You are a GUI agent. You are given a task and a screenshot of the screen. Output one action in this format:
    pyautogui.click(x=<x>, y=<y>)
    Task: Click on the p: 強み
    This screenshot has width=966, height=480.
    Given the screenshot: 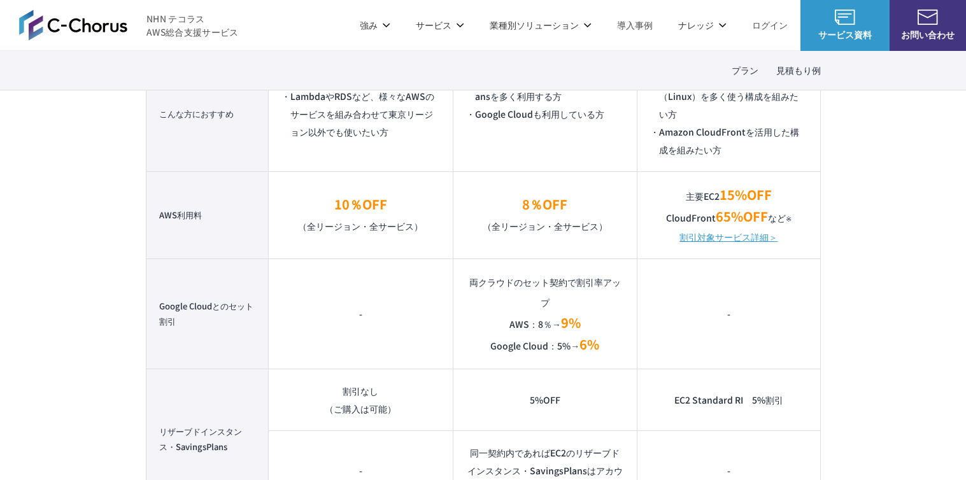 What is the action you would take?
    pyautogui.click(x=375, y=25)
    